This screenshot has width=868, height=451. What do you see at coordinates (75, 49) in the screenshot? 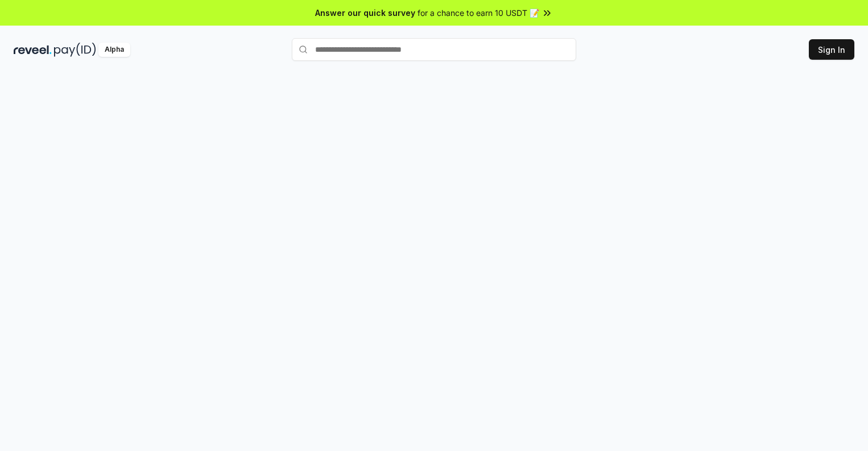
I see `img: pay_id` at bounding box center [75, 49].